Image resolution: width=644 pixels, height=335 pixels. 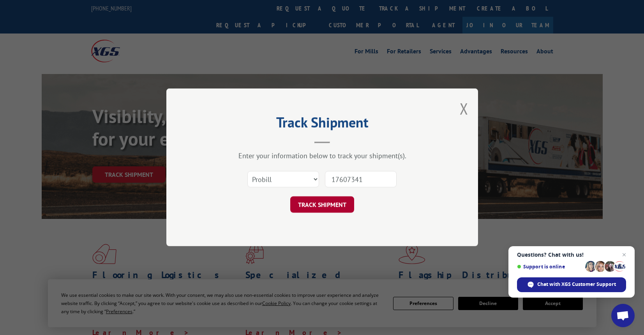 What do you see at coordinates (464, 109) in the screenshot?
I see `button: Close modal` at bounding box center [464, 109].